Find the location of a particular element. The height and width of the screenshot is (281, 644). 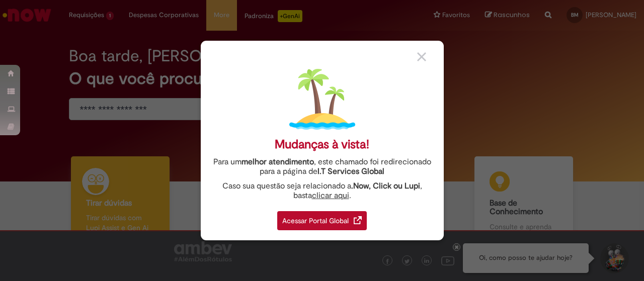

img: redirect_link.png is located at coordinates (358, 220).